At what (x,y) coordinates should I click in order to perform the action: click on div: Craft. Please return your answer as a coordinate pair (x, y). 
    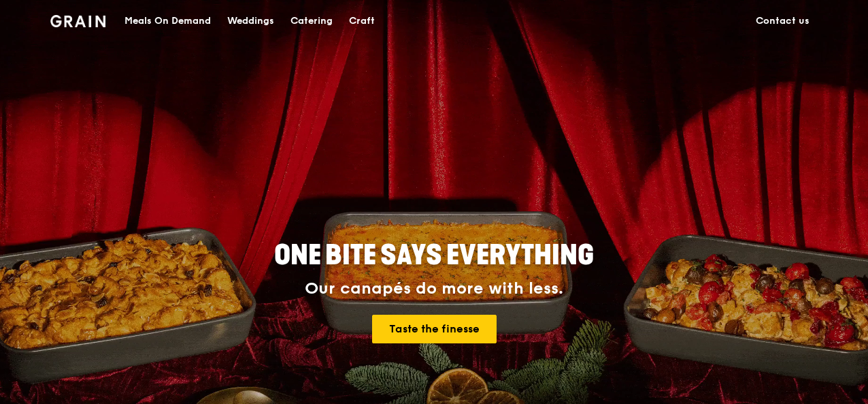
    Looking at the image, I should click on (362, 21).